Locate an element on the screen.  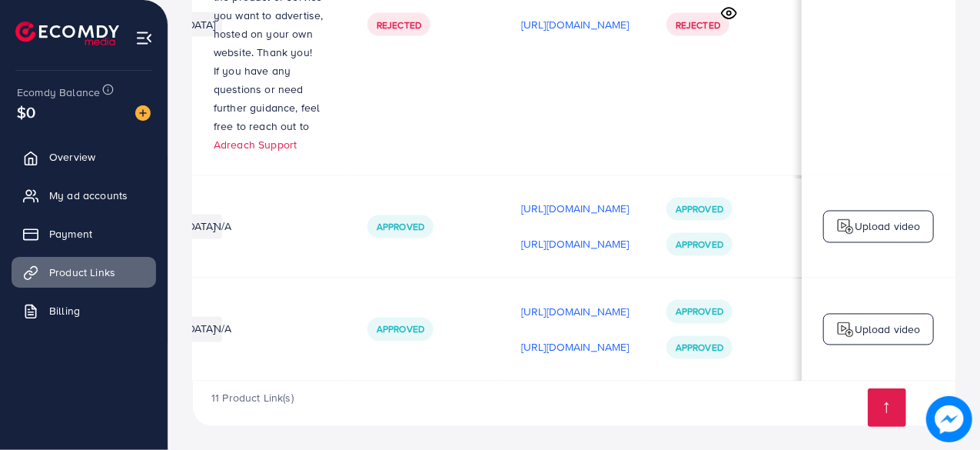
span: Ecomdy Balance is located at coordinates (59, 92).